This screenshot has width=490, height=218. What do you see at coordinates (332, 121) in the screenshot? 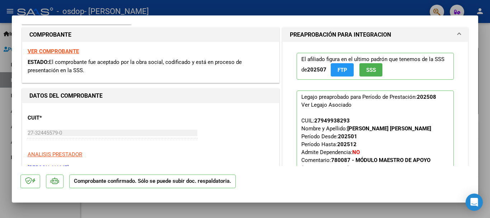
I see `div: 27949938293` at bounding box center [332, 121].